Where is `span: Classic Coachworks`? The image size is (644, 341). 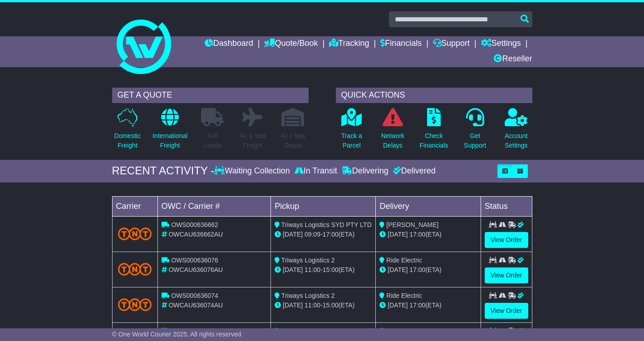 span: Classic Coachworks is located at coordinates (415, 331).